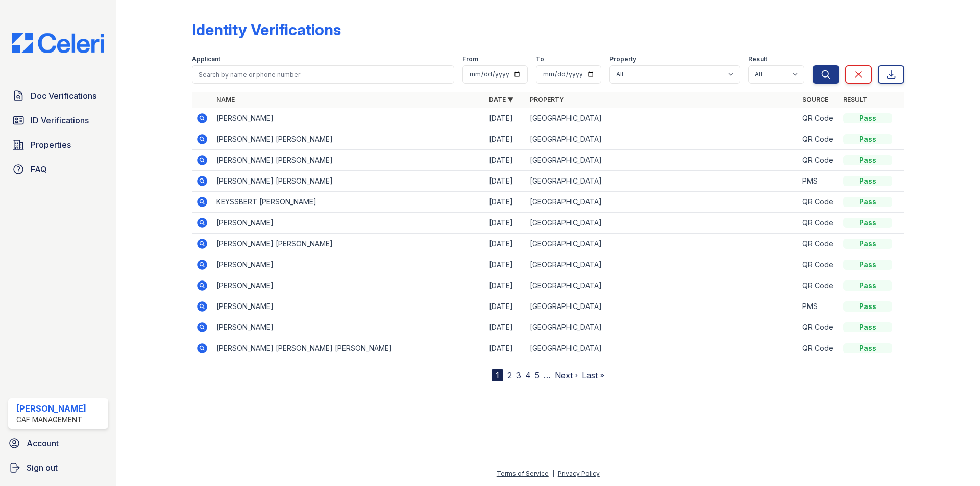 The height and width of the screenshot is (486, 980). I want to click on a: 5, so click(537, 376).